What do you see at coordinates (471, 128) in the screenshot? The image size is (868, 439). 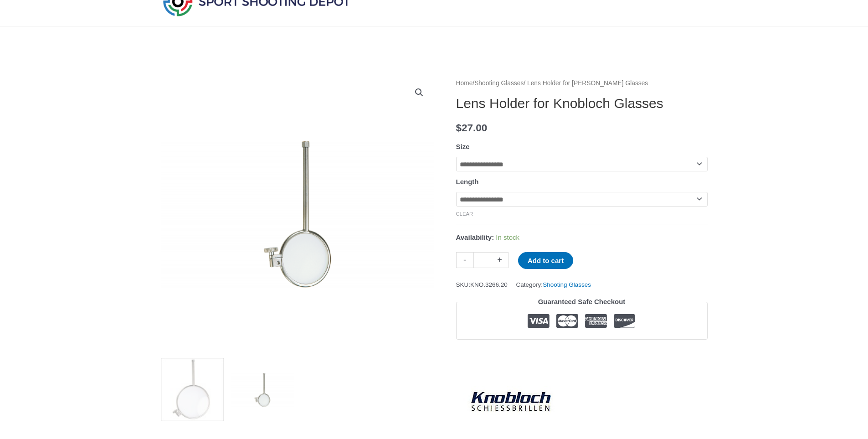 I see `bdi: 27.00` at bounding box center [471, 128].